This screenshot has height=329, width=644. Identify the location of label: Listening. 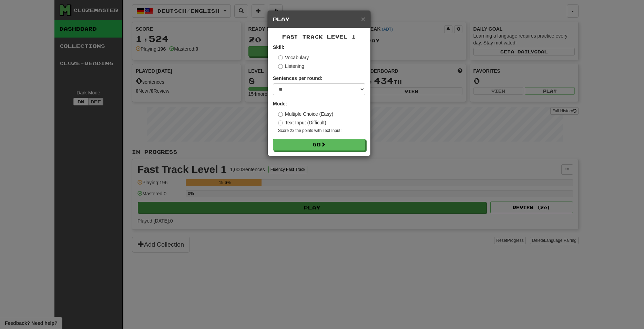
(291, 66).